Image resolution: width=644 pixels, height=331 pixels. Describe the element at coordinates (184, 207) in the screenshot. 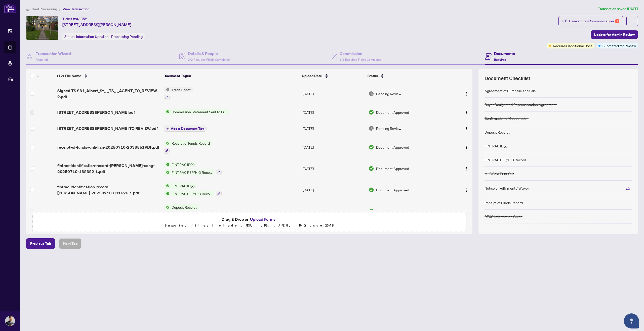

I see `span: Deposit Receipt` at that location.